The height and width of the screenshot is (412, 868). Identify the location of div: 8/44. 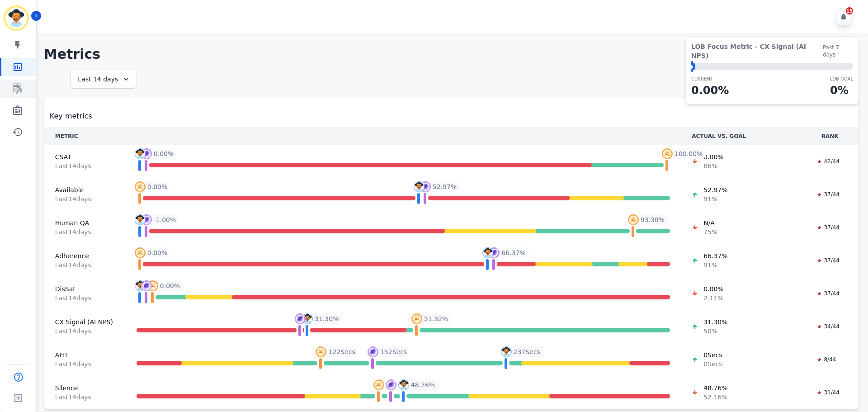
(826, 359).